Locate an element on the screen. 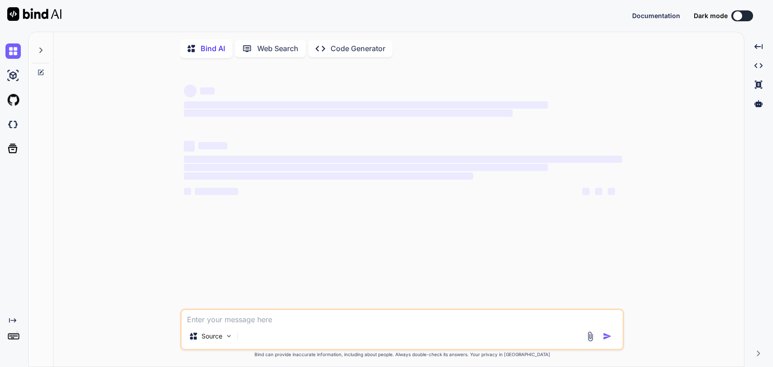 This screenshot has width=773, height=367. p: Code Generator is located at coordinates (358, 48).